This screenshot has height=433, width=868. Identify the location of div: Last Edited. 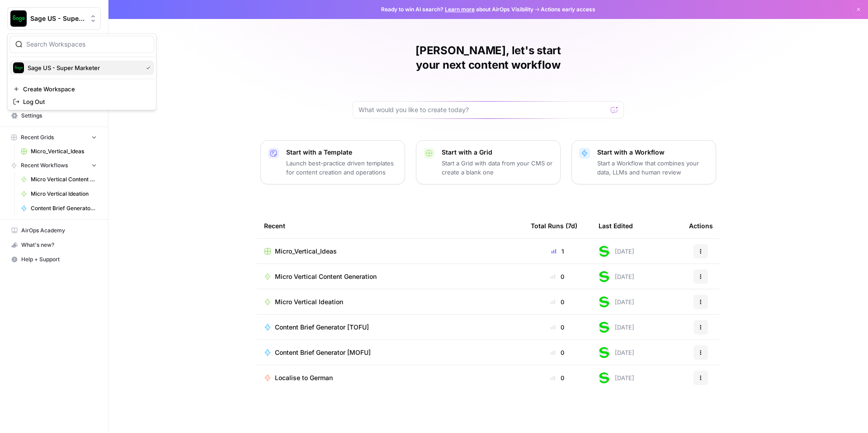
(616, 226).